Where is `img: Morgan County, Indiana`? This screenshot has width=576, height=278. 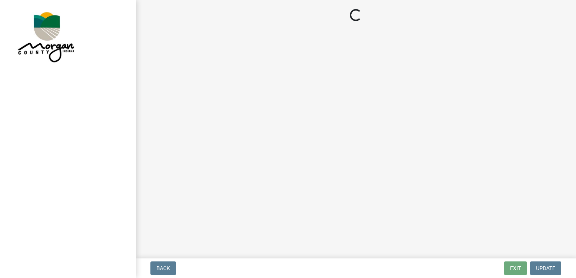
img: Morgan County, Indiana is located at coordinates (45, 36).